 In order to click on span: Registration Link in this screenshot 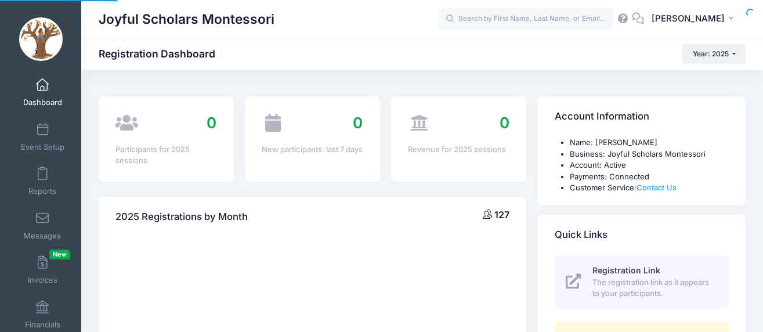, I will do `click(626, 270)`.